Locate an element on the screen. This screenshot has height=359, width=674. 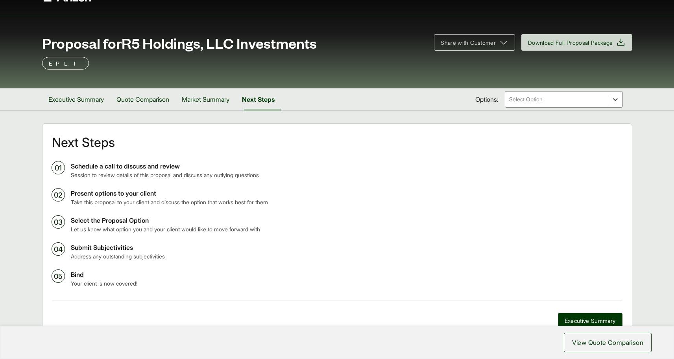
p: Your client is now covered! is located at coordinates (346, 284).